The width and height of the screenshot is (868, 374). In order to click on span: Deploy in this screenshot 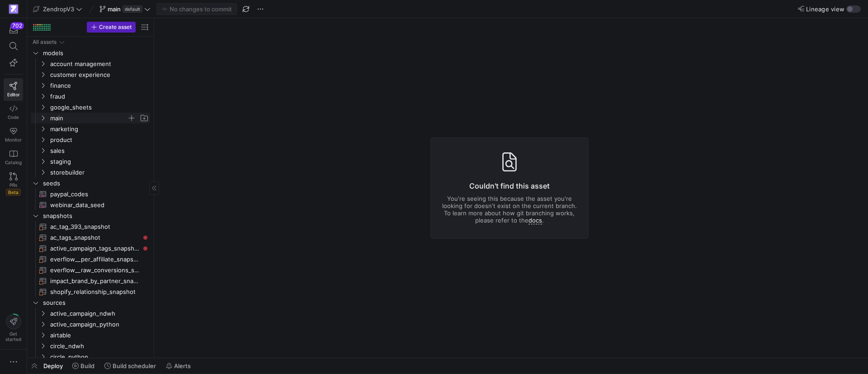, I will do `click(53, 366)`.